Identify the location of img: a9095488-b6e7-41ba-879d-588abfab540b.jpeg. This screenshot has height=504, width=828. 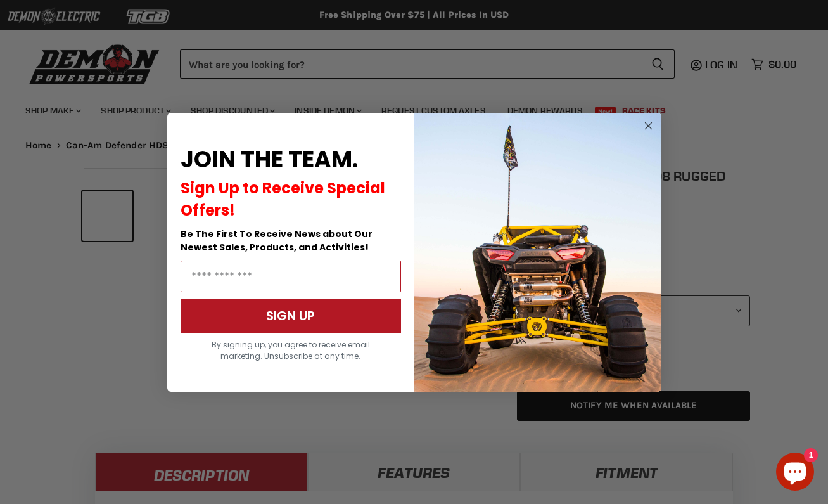
(538, 252).